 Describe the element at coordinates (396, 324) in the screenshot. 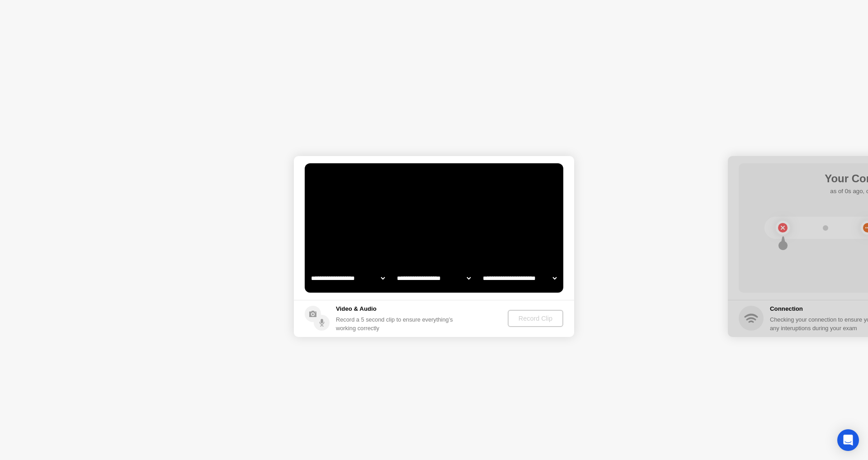

I see `div: Record a 5 second clip to ensure everything’s working correctly` at that location.